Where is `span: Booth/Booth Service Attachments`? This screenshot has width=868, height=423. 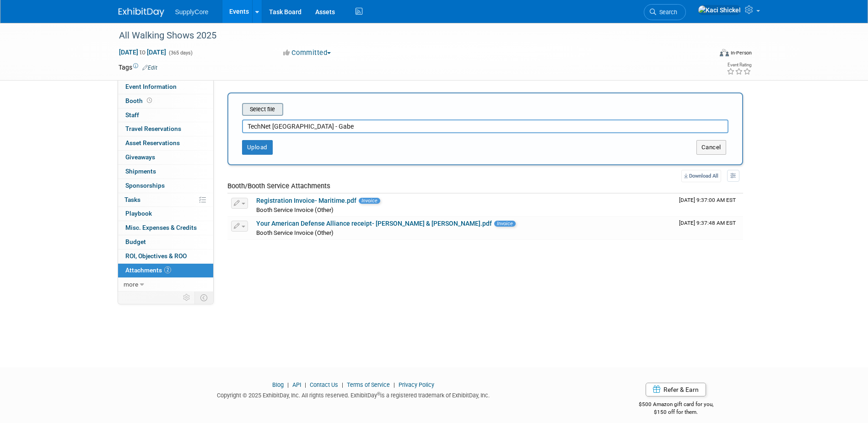
span: Booth/Booth Service Attachments is located at coordinates (279, 186).